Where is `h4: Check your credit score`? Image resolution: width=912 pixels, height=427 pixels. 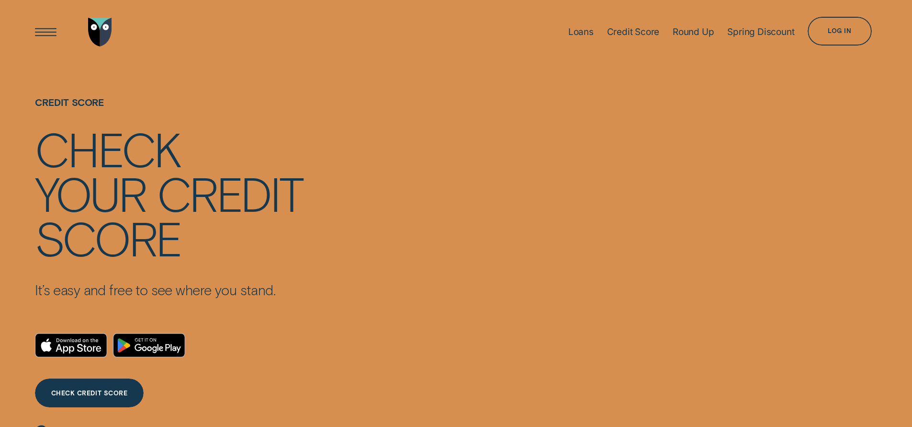 h4: Check your credit score is located at coordinates (169, 193).